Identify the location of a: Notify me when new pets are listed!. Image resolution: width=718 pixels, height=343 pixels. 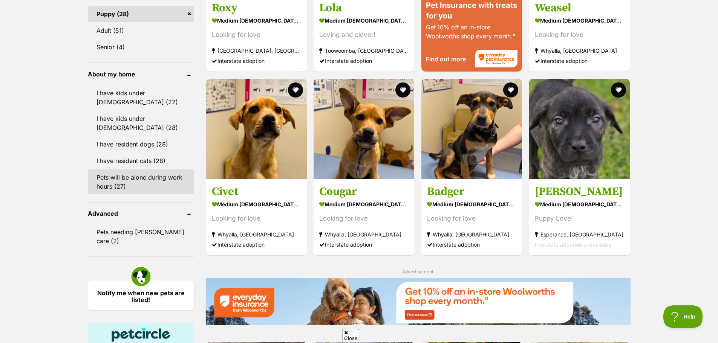
(141, 295).